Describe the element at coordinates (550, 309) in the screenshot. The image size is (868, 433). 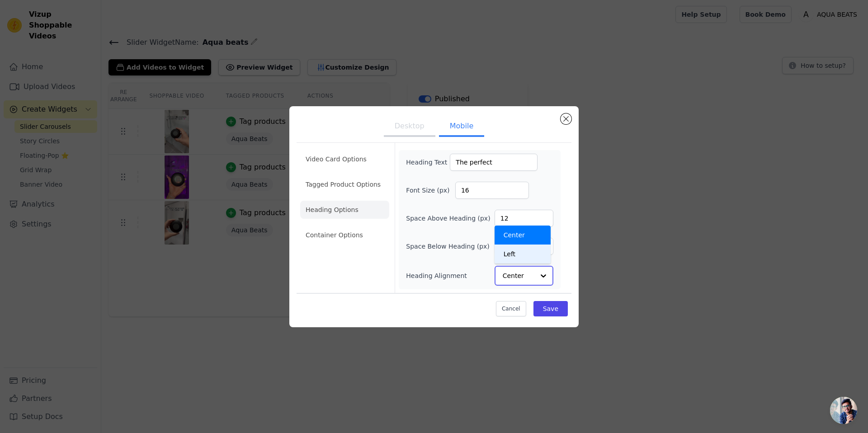
I see `button: Save` at that location.